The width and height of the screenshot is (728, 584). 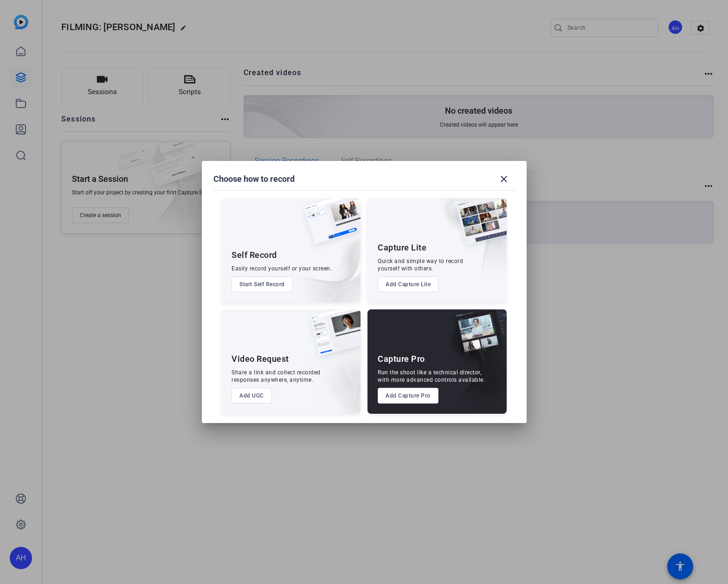 I want to click on mat-icon: close, so click(x=504, y=179).